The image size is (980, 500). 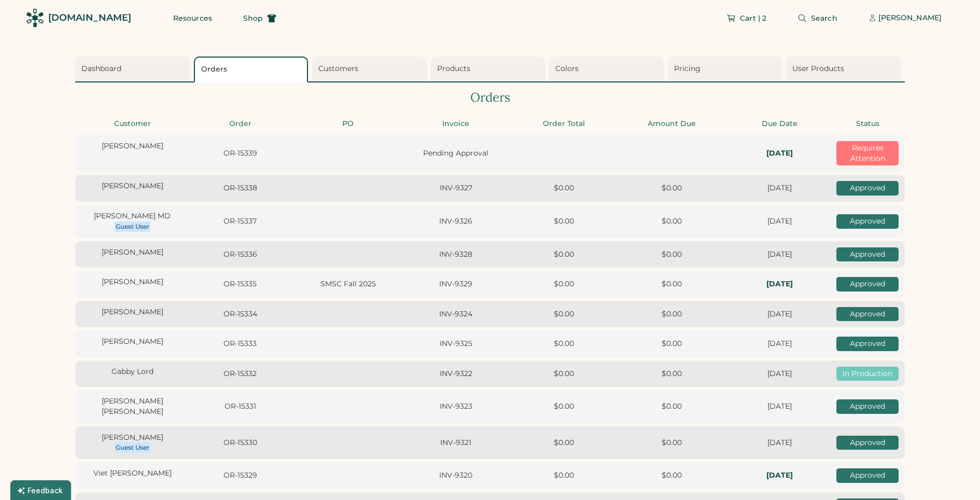 What do you see at coordinates (753, 18) in the screenshot?
I see `span: Cart | 2` at bounding box center [753, 18].